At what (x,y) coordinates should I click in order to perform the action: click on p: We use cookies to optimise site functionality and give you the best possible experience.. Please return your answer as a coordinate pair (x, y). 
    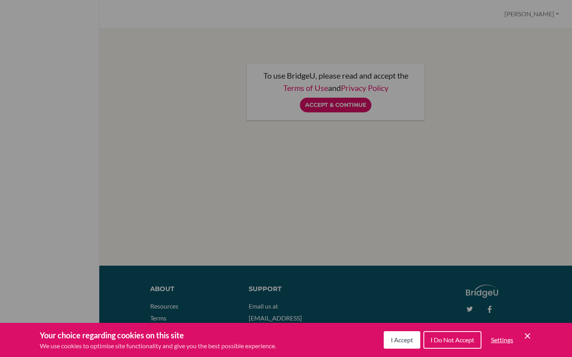
    Looking at the image, I should click on (158, 346).